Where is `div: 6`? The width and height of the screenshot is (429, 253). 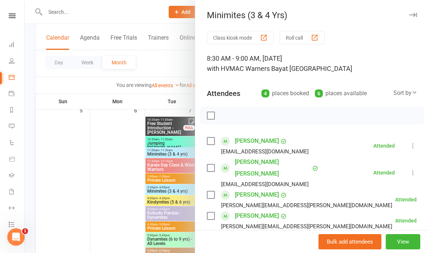 div: 6 is located at coordinates (319, 93).